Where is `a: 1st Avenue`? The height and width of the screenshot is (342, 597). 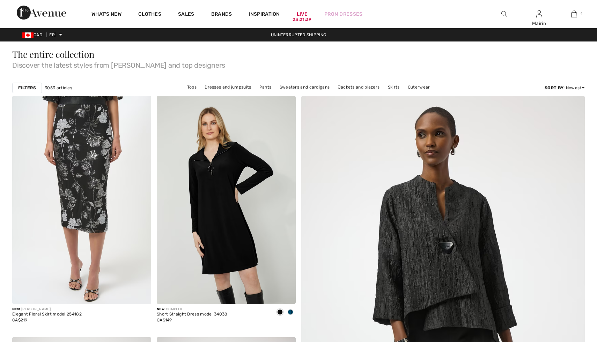
a: 1st Avenue is located at coordinates (42, 13).